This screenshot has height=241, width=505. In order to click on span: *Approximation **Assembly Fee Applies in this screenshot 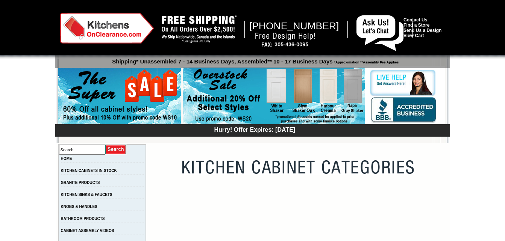, I will do `click(366, 61)`.